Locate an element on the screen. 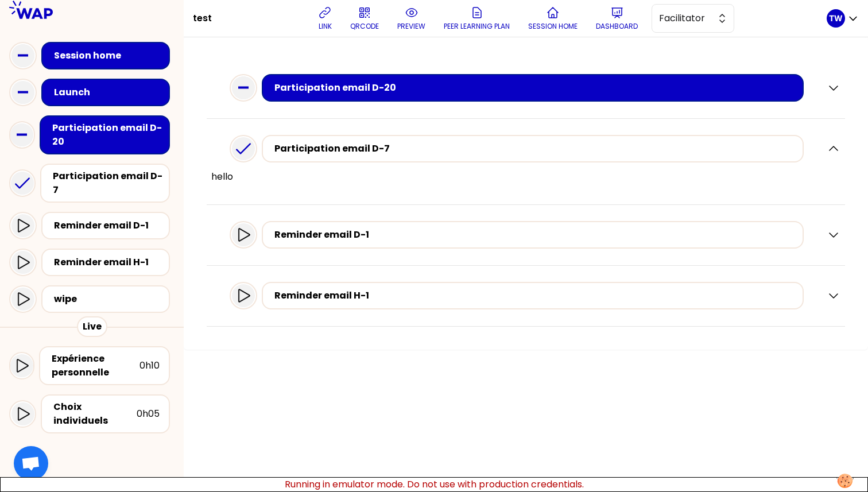 The height and width of the screenshot is (492, 868). button: TW is located at coordinates (843, 19).